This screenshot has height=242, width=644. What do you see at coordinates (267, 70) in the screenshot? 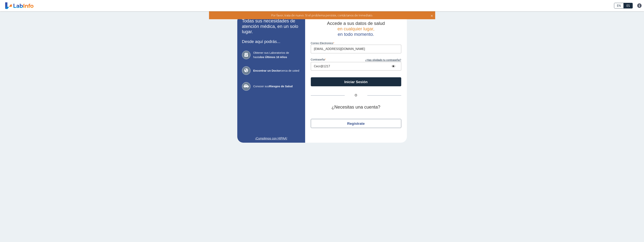
I see `b: Encontrar un Doctor` at bounding box center [267, 70].